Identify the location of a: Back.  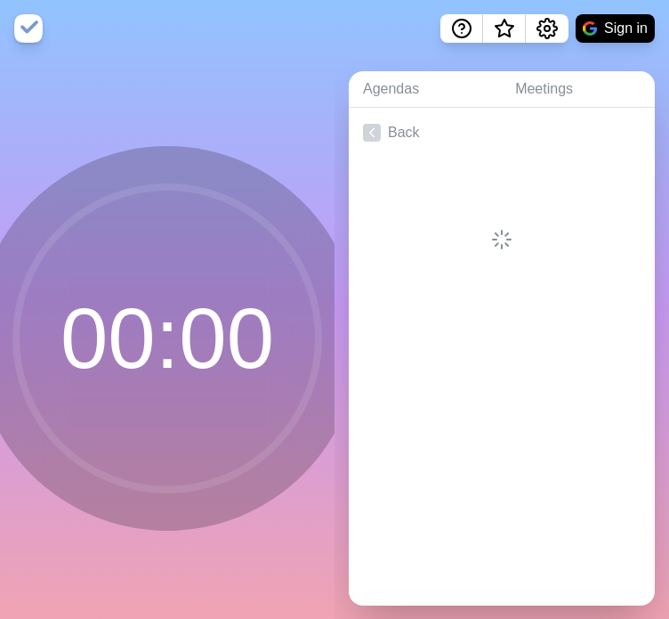
(502, 133).